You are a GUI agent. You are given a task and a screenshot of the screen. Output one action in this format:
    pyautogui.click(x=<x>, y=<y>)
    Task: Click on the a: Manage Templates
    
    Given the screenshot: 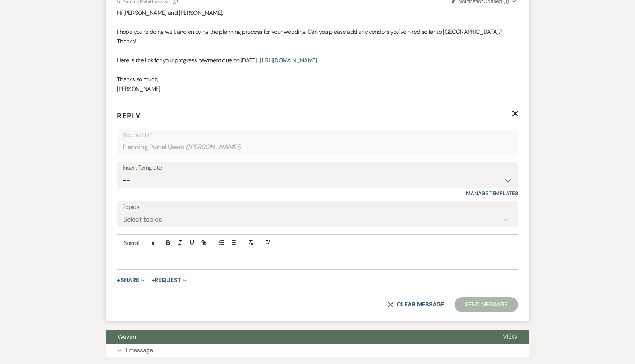 What is the action you would take?
    pyautogui.click(x=492, y=193)
    